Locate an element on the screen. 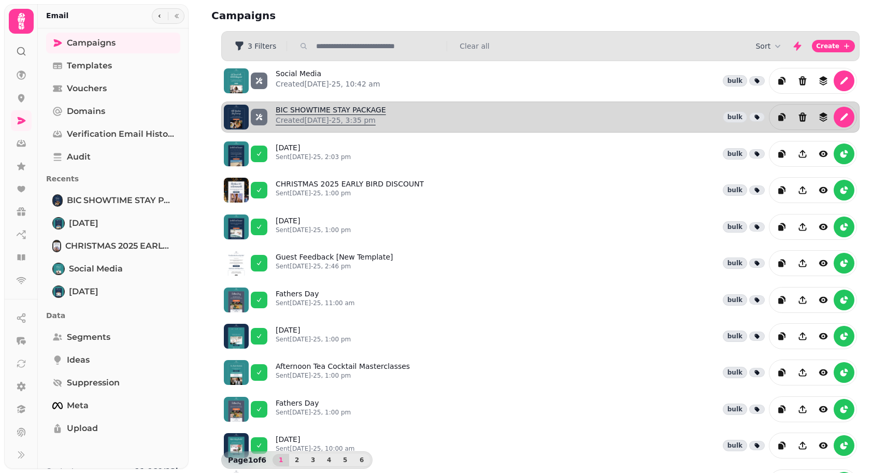  a: Domains is located at coordinates (113, 111).